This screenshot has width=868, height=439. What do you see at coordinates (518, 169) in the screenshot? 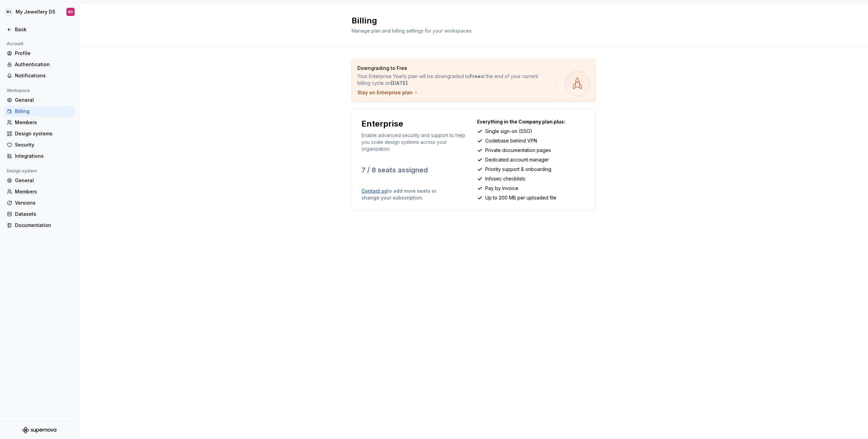
I see `p: Priority support & onboarding` at bounding box center [518, 169].